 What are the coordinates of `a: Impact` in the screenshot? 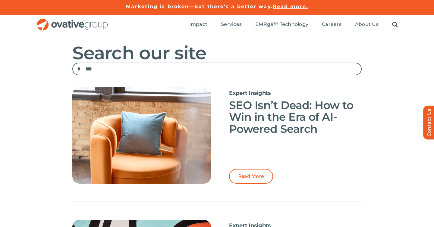 It's located at (198, 25).